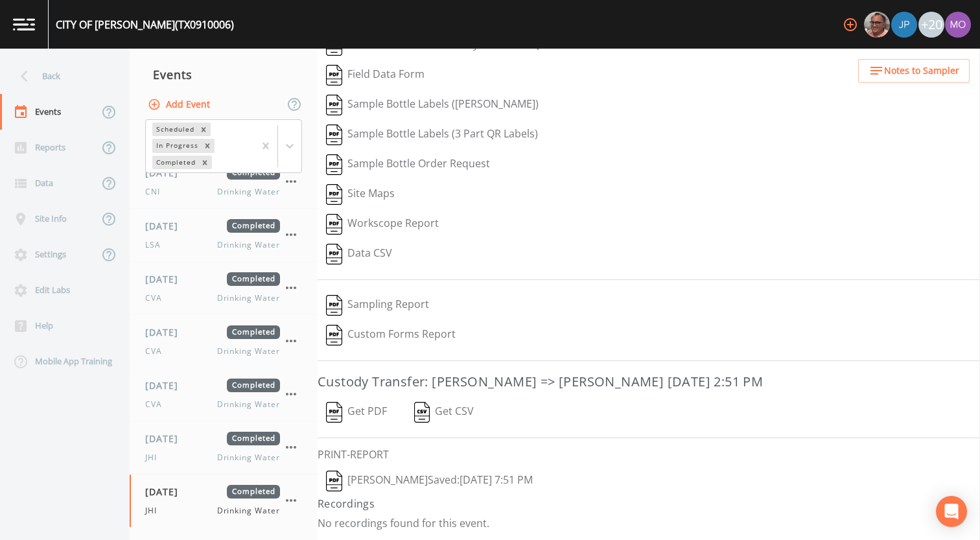 The height and width of the screenshot is (540, 980). I want to click on h6: PRINT-REPORT, so click(649, 454).